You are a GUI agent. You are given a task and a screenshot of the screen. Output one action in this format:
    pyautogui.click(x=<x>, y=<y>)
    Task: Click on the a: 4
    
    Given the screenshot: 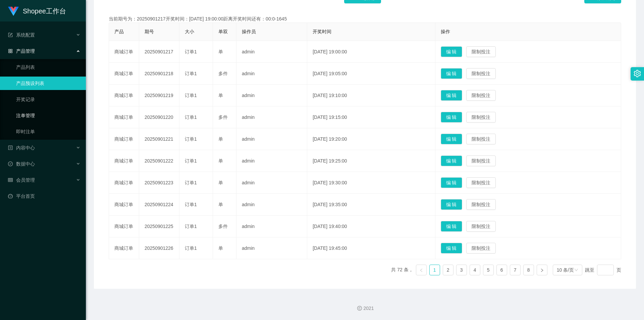 What is the action you would take?
    pyautogui.click(x=474, y=270)
    